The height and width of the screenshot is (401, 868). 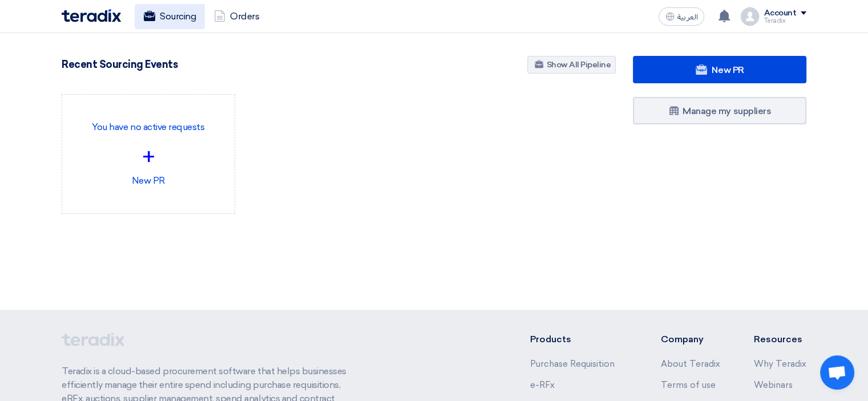 What do you see at coordinates (780, 364) in the screenshot?
I see `a: Why Teradix` at bounding box center [780, 364].